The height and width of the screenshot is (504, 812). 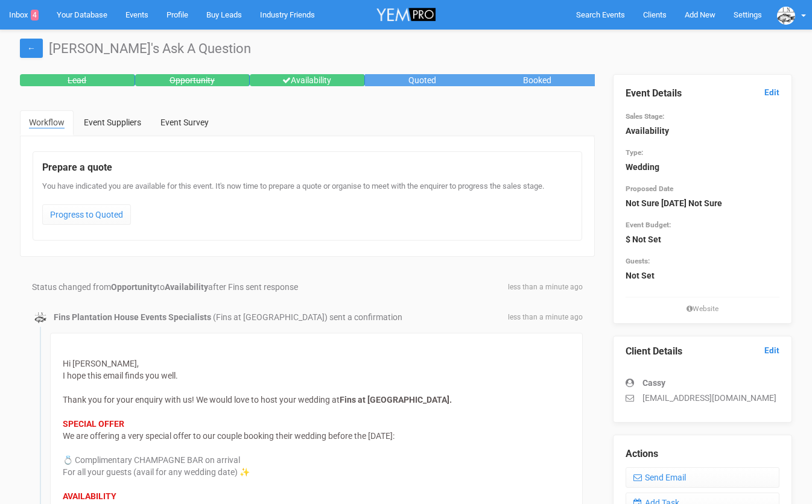 What do you see at coordinates (35, 15) in the screenshot?
I see `span: 4` at bounding box center [35, 15].